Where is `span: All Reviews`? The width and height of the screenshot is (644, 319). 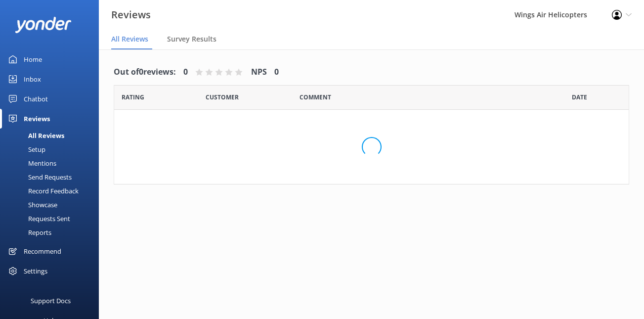 span: All Reviews is located at coordinates (129, 39).